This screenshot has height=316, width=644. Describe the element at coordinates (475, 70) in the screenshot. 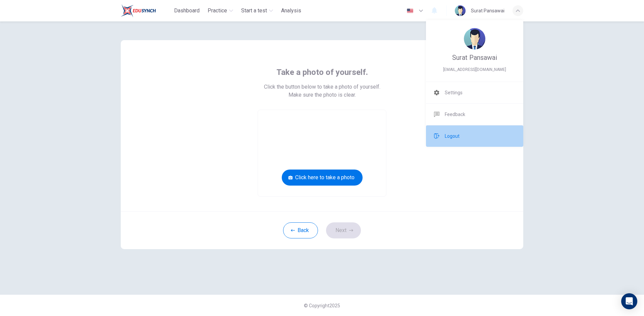

I see `span: toeytoeysurat@gmail.com` at that location.